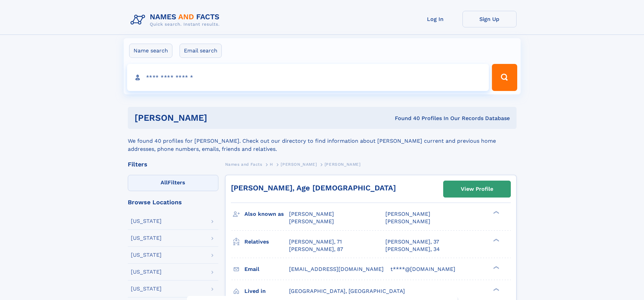 The height and width of the screenshot is (300, 644). I want to click on div: Found 40 Profiles In Our Records Database, so click(405, 118).